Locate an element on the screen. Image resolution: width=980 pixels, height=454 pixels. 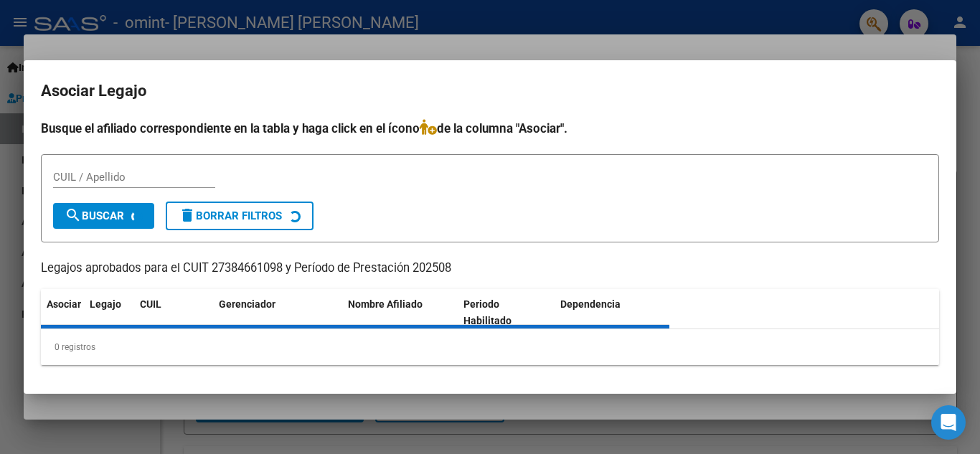
span: CUIL is located at coordinates (150, 304).